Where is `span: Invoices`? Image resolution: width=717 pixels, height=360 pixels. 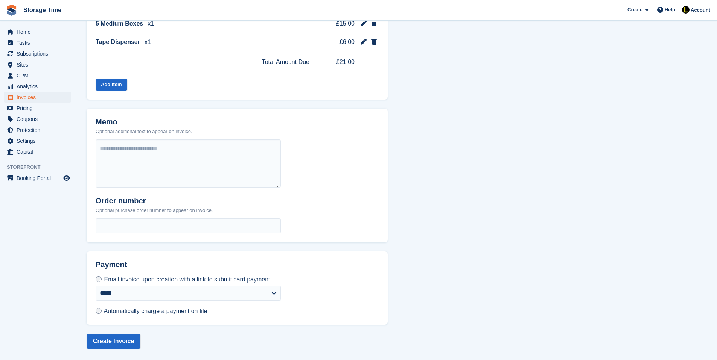 span: Invoices is located at coordinates (39, 97).